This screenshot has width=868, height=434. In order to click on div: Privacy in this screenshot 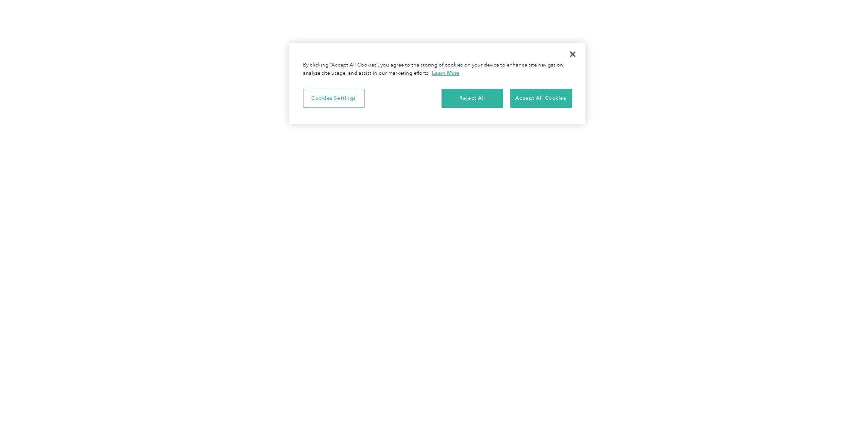, I will do `click(437, 84)`.